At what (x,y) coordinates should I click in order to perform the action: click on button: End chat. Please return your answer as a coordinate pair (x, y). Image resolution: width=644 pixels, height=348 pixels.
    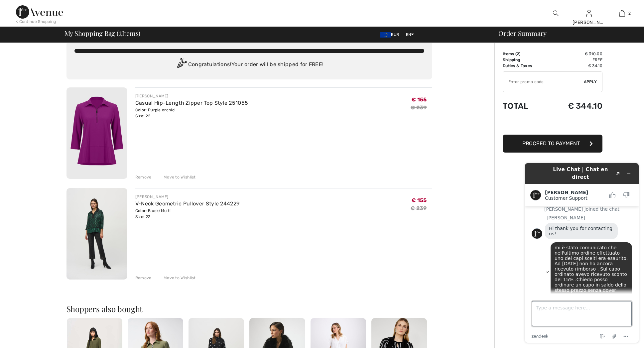
    Looking at the image, I should click on (83, 179).